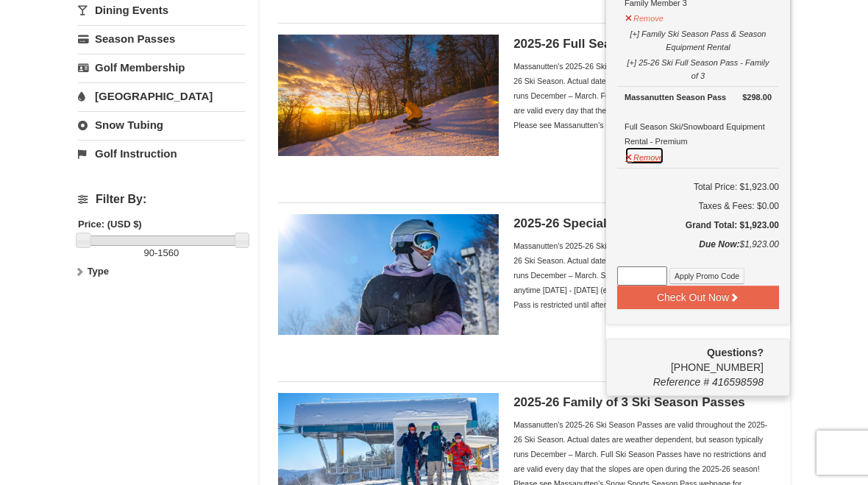  What do you see at coordinates (110, 224) in the screenshot?
I see `strong: Price: (USD $)` at bounding box center [110, 224].